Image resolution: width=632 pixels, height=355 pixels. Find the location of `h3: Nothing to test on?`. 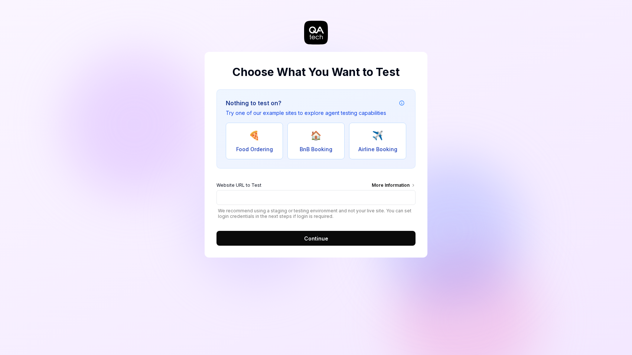

h3: Nothing to test on? is located at coordinates (306, 103).